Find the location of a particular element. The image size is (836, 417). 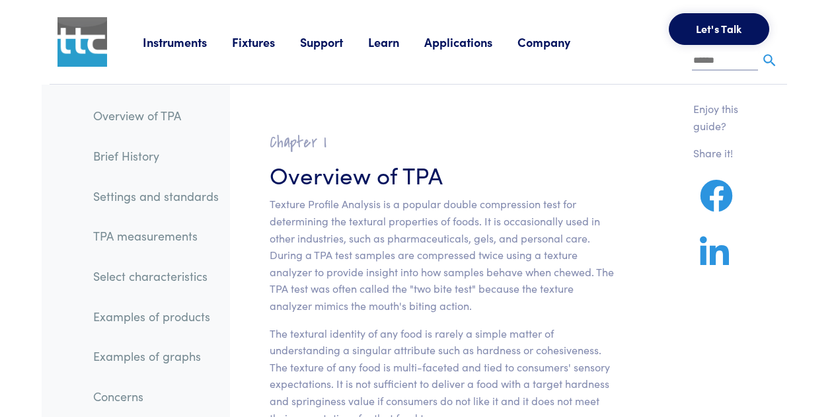

a: Instruments is located at coordinates (187, 42).